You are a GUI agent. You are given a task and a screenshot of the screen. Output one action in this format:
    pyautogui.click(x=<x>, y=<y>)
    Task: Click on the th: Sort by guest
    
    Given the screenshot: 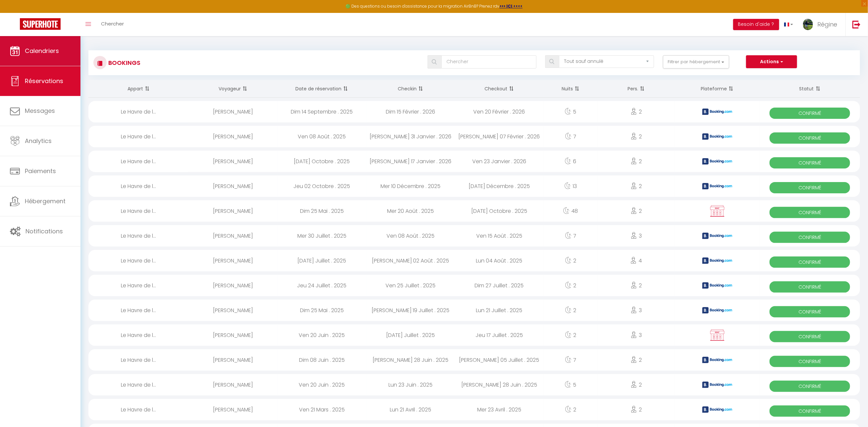 What is the action you would take?
    pyautogui.click(x=233, y=89)
    